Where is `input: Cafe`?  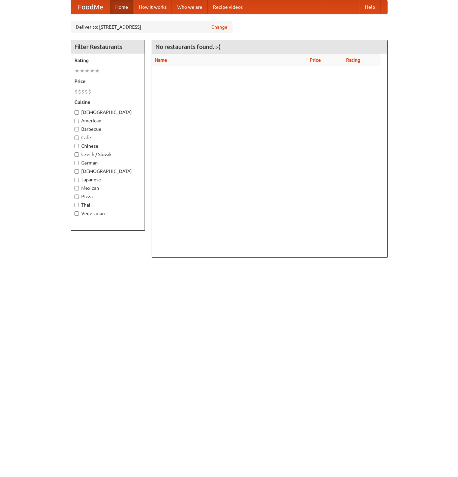 input: Cafe is located at coordinates (77, 138).